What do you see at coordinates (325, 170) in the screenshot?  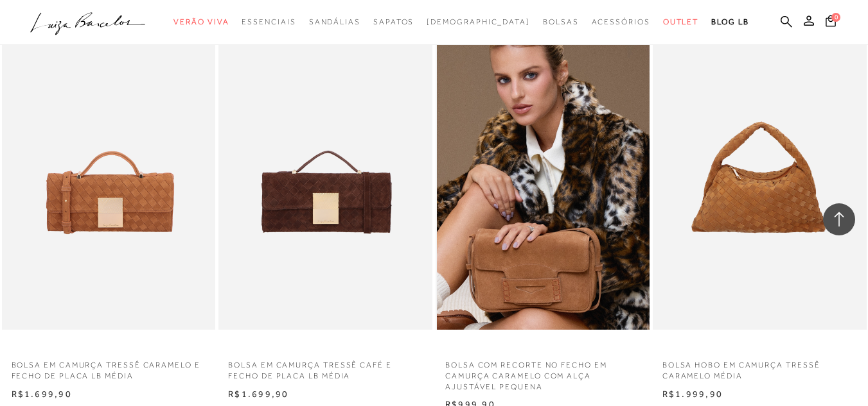 I see `a: BOLSA EM CAMURÇA TRESSÊ CAFÉ E FECHO DE PLACA LB MÉDIA BOLSA EM CAMURÇA TRESSÊ CAFÉ E FECHO DE PL...` at bounding box center [325, 170].